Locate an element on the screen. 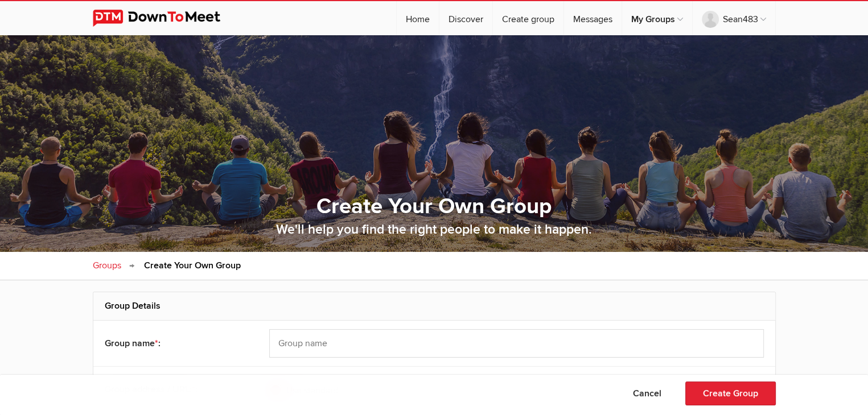  a: Create group is located at coordinates (528, 18).